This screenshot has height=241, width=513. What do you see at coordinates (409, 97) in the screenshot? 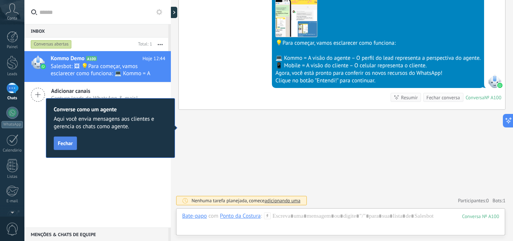
I see `div: Resumir` at bounding box center [409, 97].